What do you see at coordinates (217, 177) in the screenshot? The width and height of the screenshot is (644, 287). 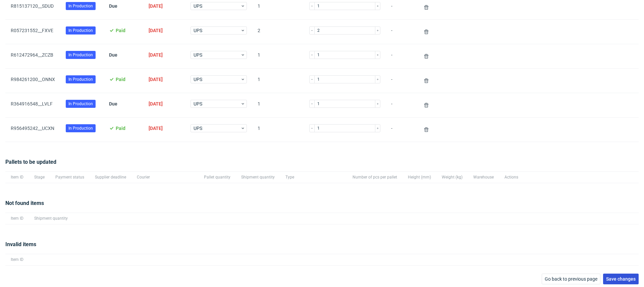 I see `span: Pallet quantity` at bounding box center [217, 177].